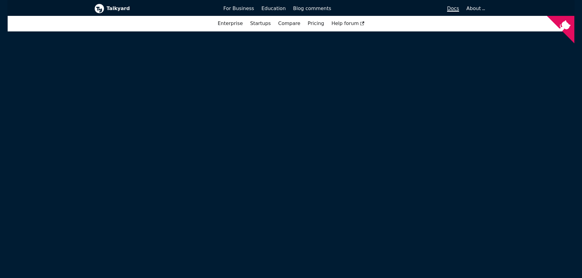  Describe the element at coordinates (312, 9) in the screenshot. I see `a: Blog comments` at that location.